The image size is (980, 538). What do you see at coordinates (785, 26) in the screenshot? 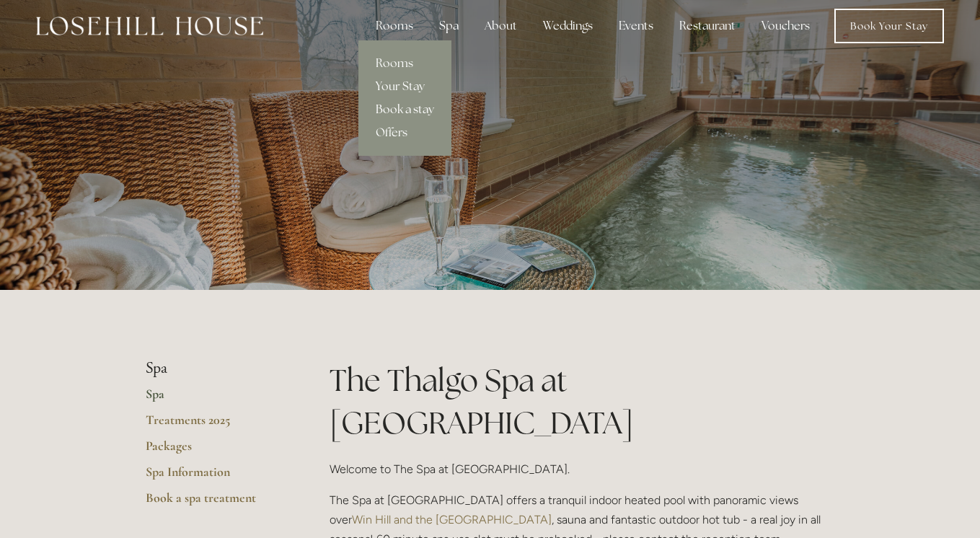
I see `a: Vouchers` at bounding box center [785, 26].